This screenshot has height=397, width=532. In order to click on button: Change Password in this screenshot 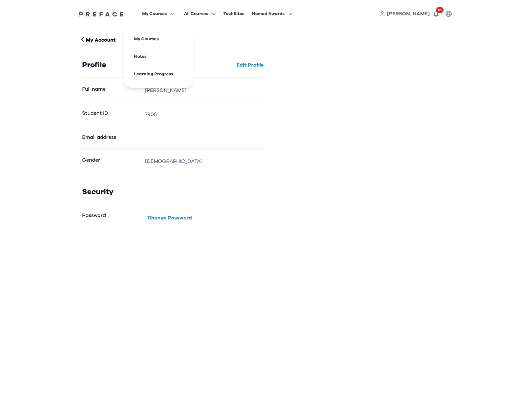, I will do `click(169, 218)`.